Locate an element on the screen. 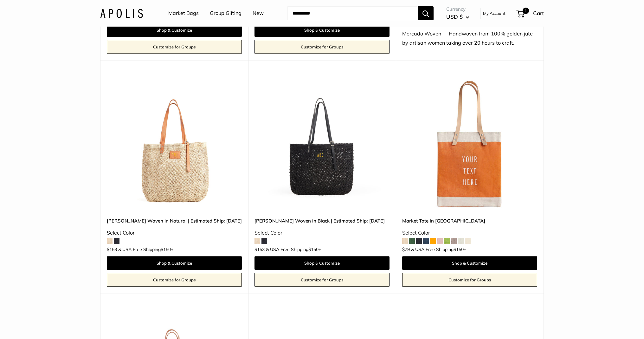  a: Mercado Woven in Black | Estimated Ship: Oct. 19thMercado Woven in Black | Estimated Ship: Oct. 19th is located at coordinates (322, 143).